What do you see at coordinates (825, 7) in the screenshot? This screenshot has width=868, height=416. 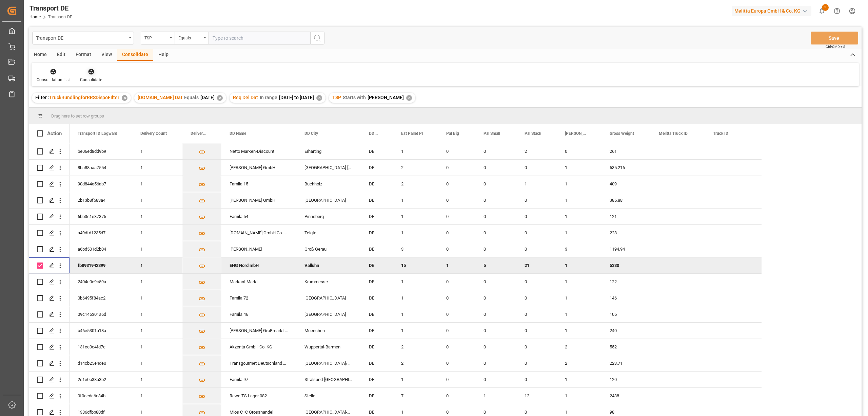 I see `span: 2` at bounding box center [825, 7].